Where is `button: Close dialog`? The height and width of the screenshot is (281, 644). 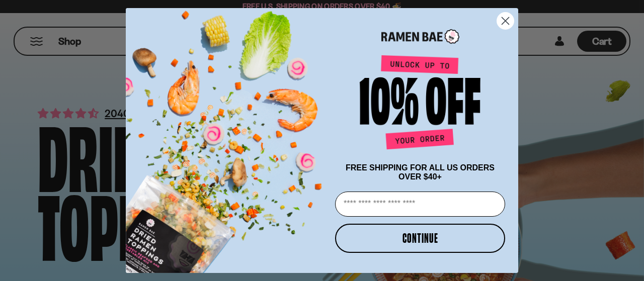 button: Close dialog is located at coordinates (505, 20).